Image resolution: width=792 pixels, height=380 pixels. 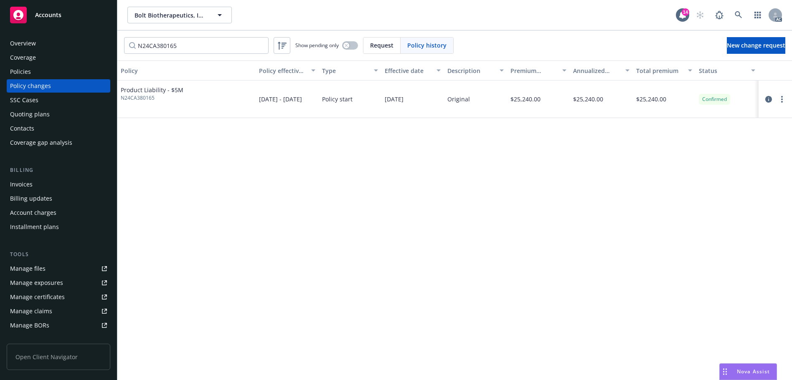 I want to click on div: Manage certificates, so click(x=37, y=297).